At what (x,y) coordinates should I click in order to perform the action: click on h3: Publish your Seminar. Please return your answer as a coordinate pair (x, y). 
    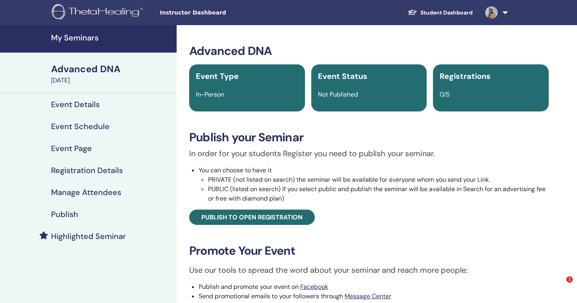
    Looking at the image, I should click on (369, 137).